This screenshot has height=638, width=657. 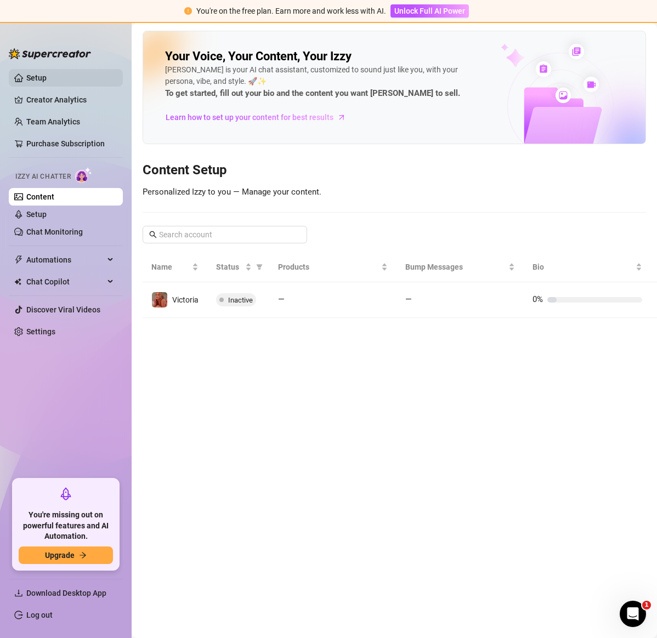 What do you see at coordinates (185, 300) in the screenshot?
I see `span: Victoria` at bounding box center [185, 300].